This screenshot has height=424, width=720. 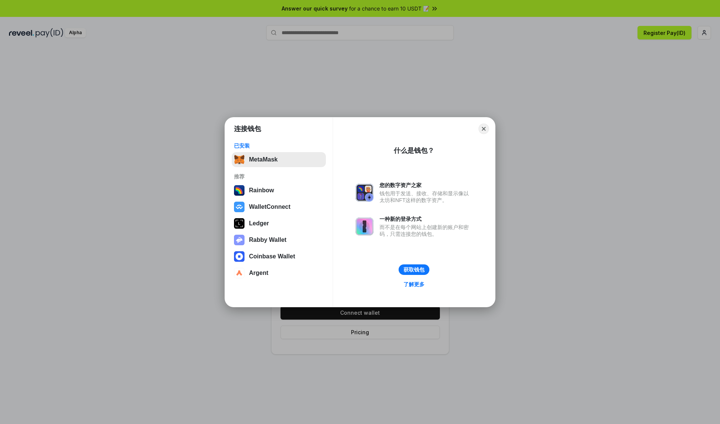 I want to click on button: Ledger, so click(x=279, y=223).